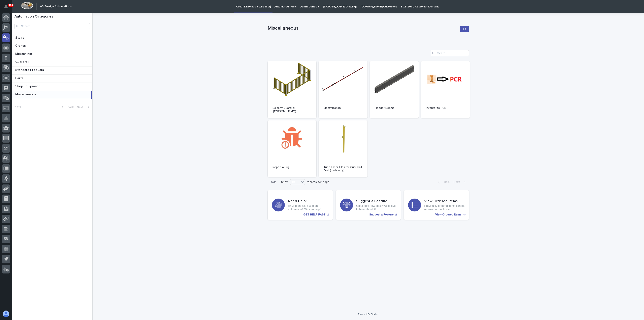 Image resolution: width=644 pixels, height=320 pixels. I want to click on p: Report a Bug, so click(292, 167).